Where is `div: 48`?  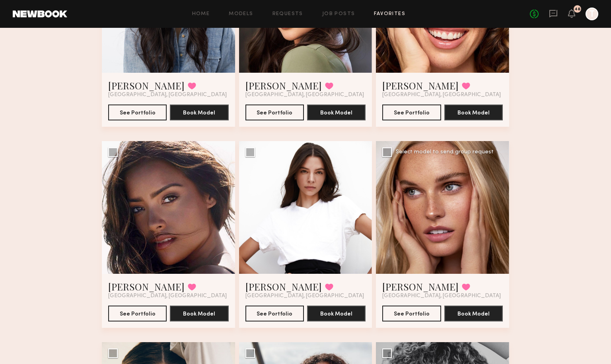 div: 48 is located at coordinates (577, 9).